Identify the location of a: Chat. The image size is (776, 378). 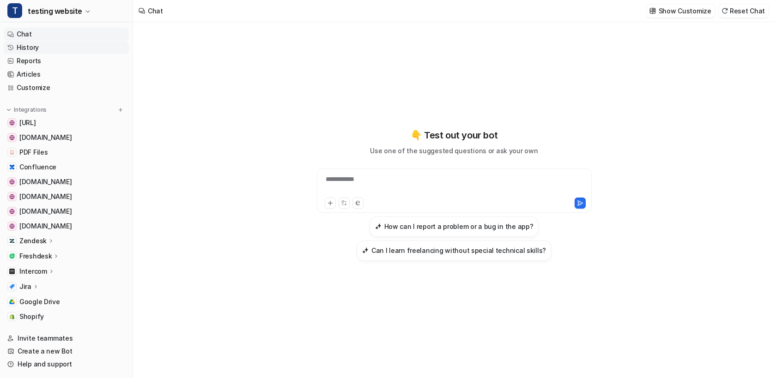
(66, 34).